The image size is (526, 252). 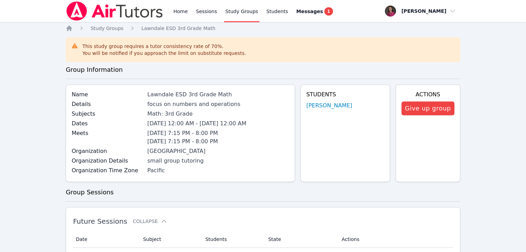 What do you see at coordinates (107, 95) in the screenshot?
I see `label: Name` at bounding box center [107, 95].